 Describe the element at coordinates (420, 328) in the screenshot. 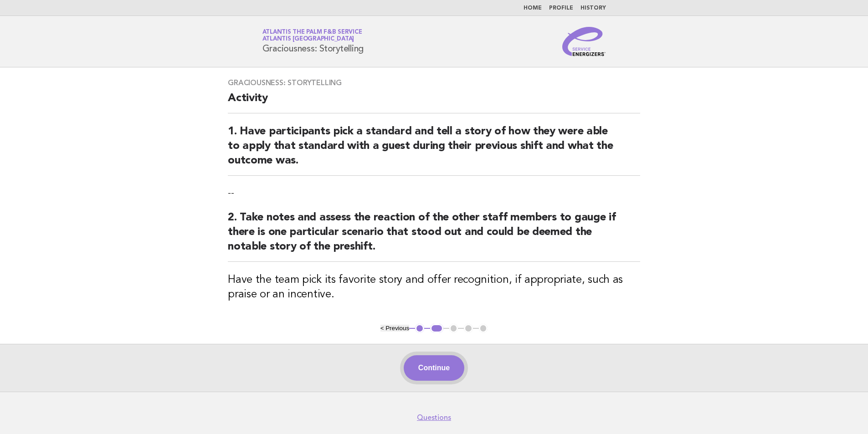

I see `button: 1` at that location.